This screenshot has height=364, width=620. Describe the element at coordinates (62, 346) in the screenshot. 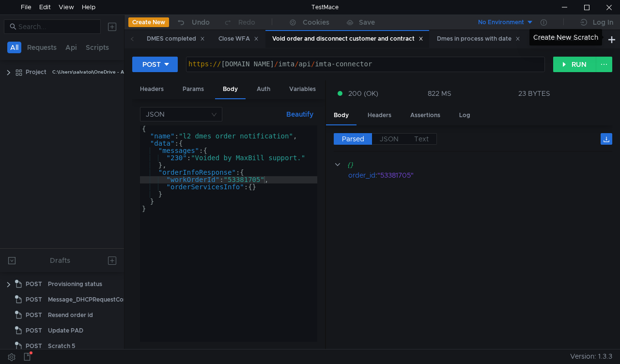

I see `div: Scratch 5` at that location.